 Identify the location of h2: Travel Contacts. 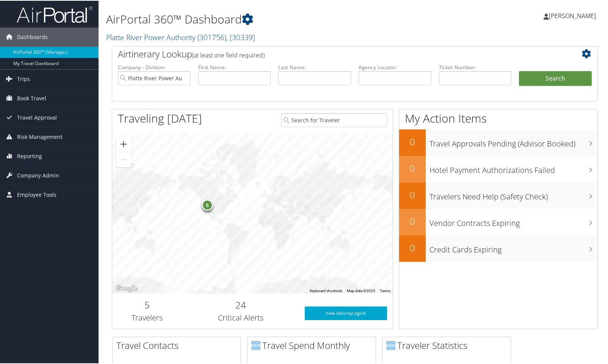
(179, 345).